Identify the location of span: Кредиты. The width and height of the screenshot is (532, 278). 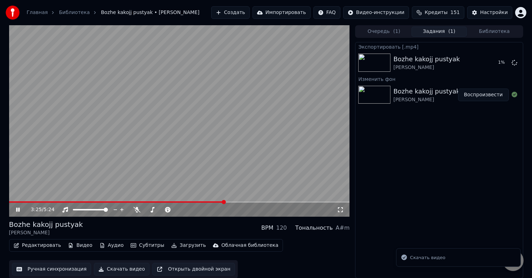
(436, 13).